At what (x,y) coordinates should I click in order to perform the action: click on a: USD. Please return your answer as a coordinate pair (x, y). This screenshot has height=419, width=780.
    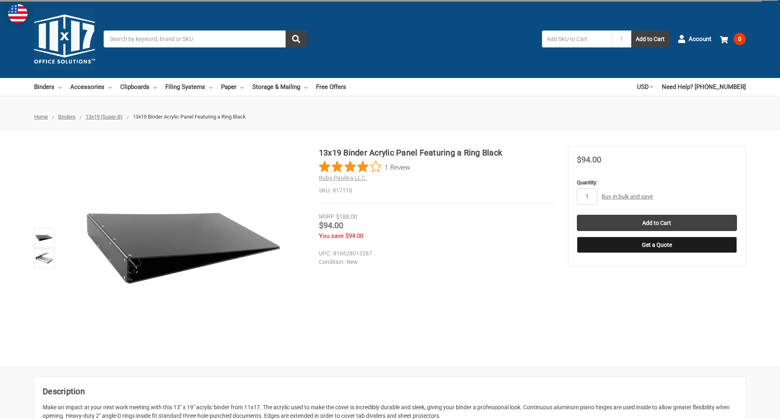
    Looking at the image, I should click on (645, 87).